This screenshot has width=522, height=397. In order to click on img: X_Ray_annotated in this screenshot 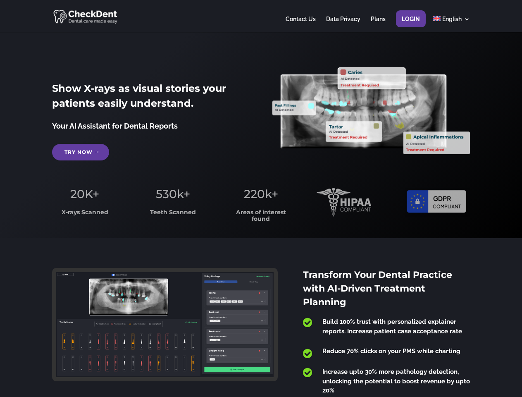, I will do `click(371, 111)`.